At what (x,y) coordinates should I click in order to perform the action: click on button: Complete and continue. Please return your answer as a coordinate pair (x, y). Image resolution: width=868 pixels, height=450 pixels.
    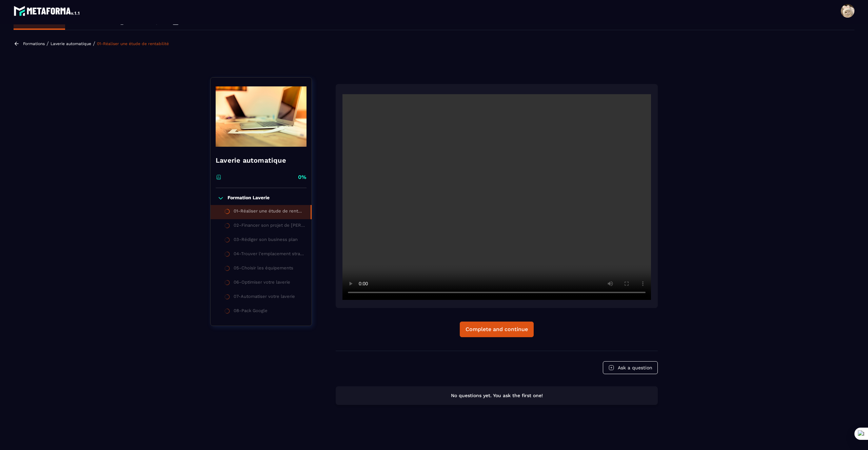
    Looking at the image, I should click on (497, 329).